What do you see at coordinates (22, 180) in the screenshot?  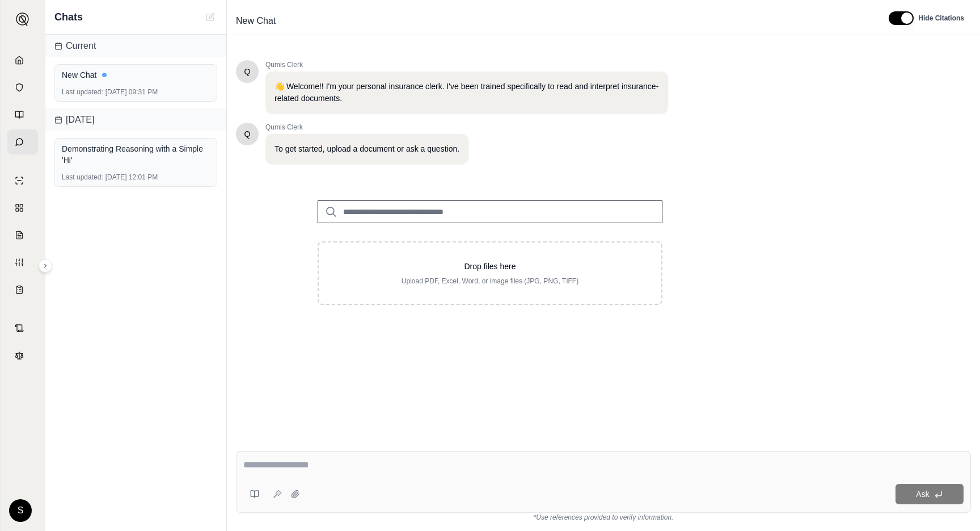 I see `a: Single Policy` at bounding box center [22, 180].